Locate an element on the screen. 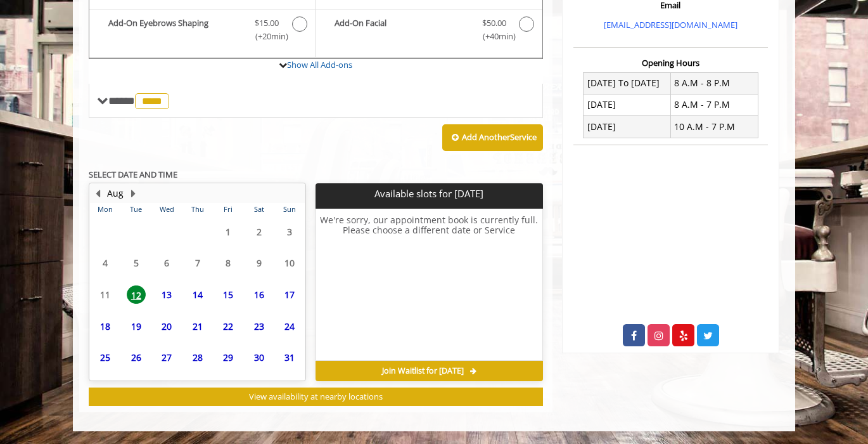  span: 12 is located at coordinates (136, 294).